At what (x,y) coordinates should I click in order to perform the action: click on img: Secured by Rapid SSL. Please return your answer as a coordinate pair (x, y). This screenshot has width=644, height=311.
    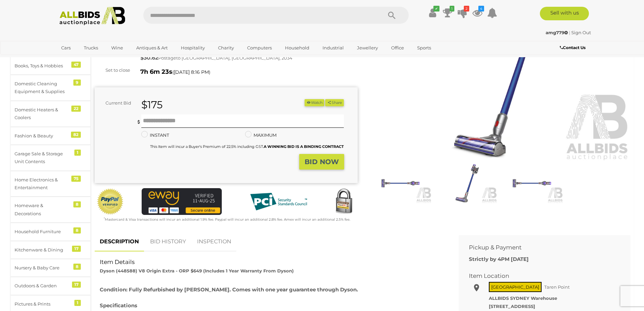
    Looking at the image, I should click on (344, 202).